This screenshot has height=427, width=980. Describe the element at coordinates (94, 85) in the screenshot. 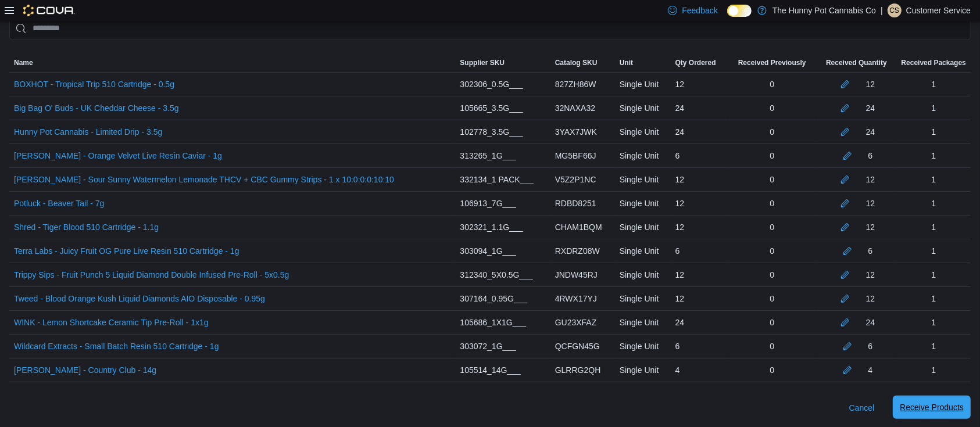

I see `a: BOXHOT - Tropical Trip 510 Cartridge - 0.5g` at that location.